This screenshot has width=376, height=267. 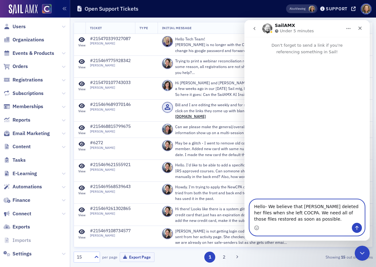 I want to click on span: E-Learning, so click(x=25, y=173).